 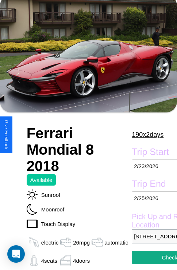 I want to click on p: 26 mpg, so click(x=81, y=242).